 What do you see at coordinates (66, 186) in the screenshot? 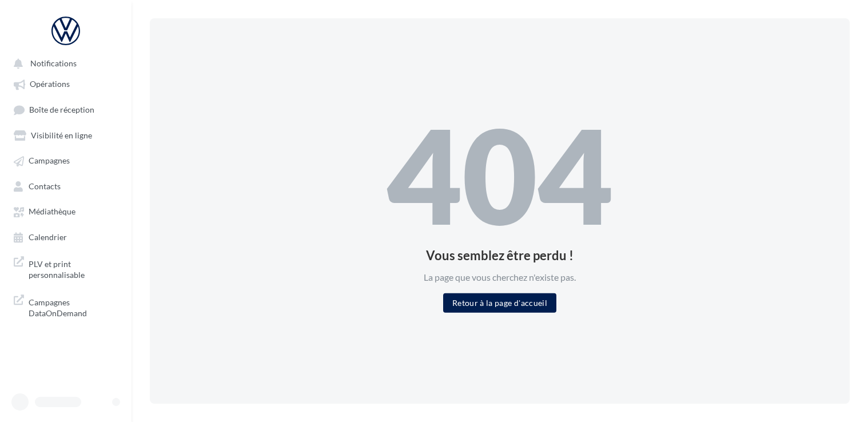
I see `a: Contacts` at bounding box center [66, 186].